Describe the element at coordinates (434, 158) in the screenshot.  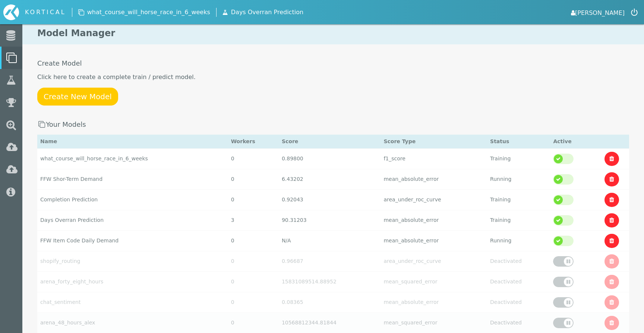
I see `td: f1_score` at that location.